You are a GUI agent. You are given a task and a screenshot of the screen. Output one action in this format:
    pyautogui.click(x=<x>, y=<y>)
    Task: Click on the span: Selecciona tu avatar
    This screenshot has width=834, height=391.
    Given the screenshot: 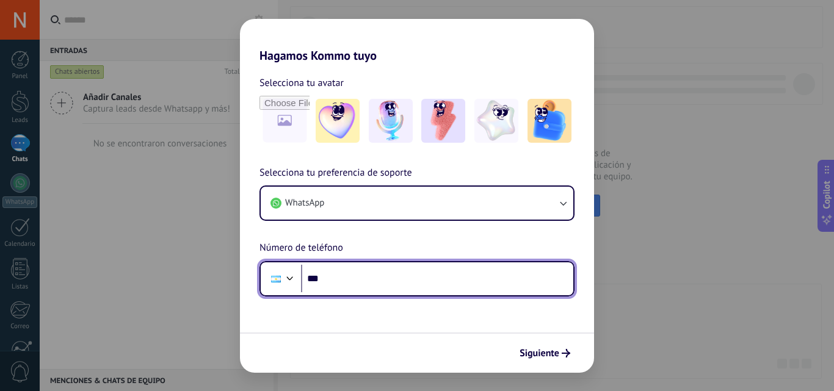 What is the action you would take?
    pyautogui.click(x=302, y=83)
    